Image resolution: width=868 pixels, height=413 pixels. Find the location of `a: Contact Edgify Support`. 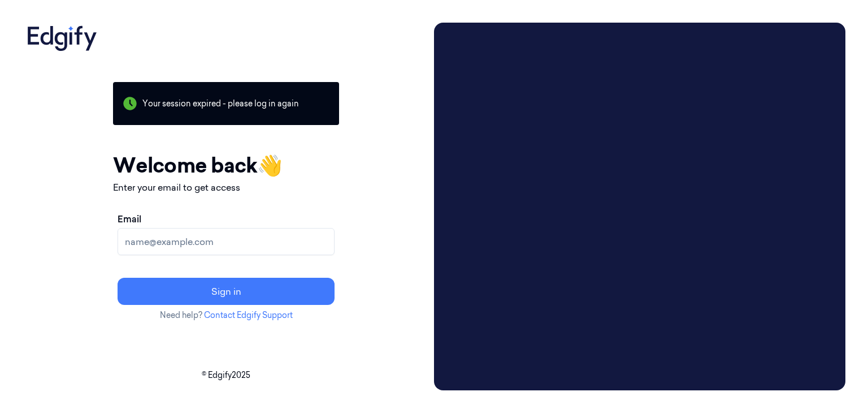

a: Contact Edgify Support is located at coordinates (248, 315).